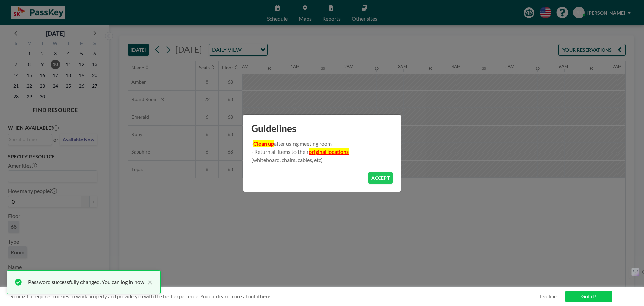 Image resolution: width=644 pixels, height=306 pixels. Describe the element at coordinates (381, 178) in the screenshot. I see `button: ACCEPT` at that location.